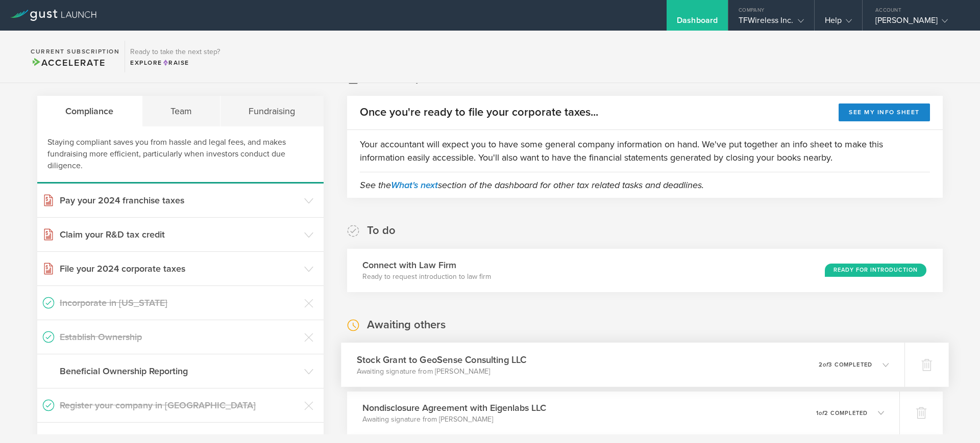  What do you see at coordinates (179, 269) in the screenshot?
I see `h3: File your 2024 corporate taxes` at bounding box center [179, 269].